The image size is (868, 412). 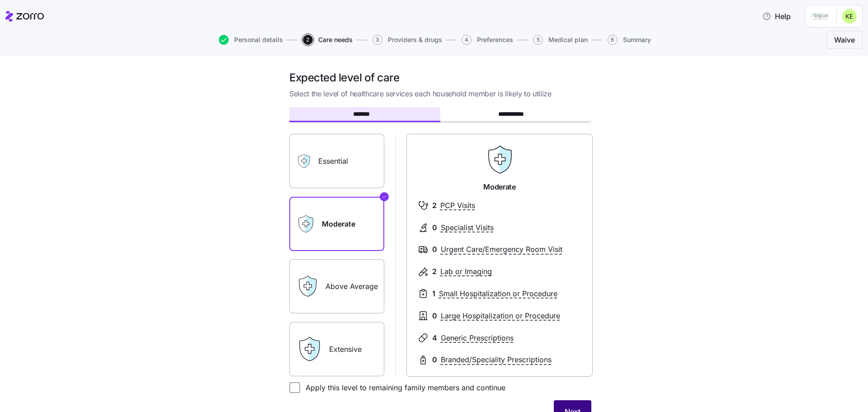 What do you see at coordinates (776, 16) in the screenshot?
I see `button: Help` at bounding box center [776, 16].